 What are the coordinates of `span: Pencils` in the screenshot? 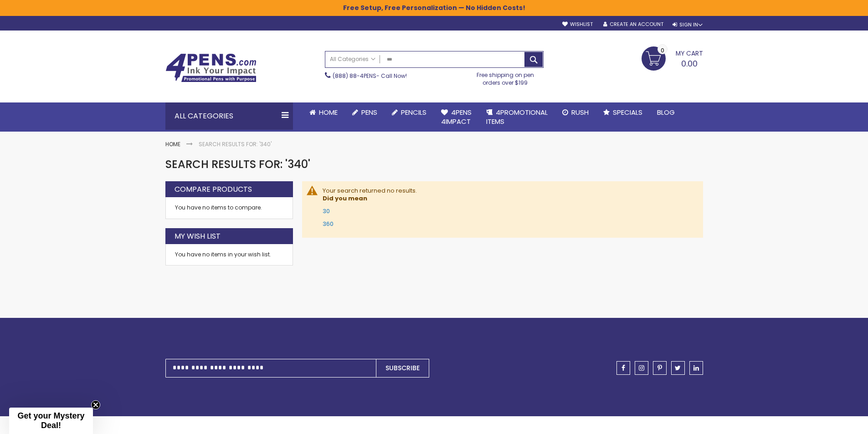 It's located at (414, 112).